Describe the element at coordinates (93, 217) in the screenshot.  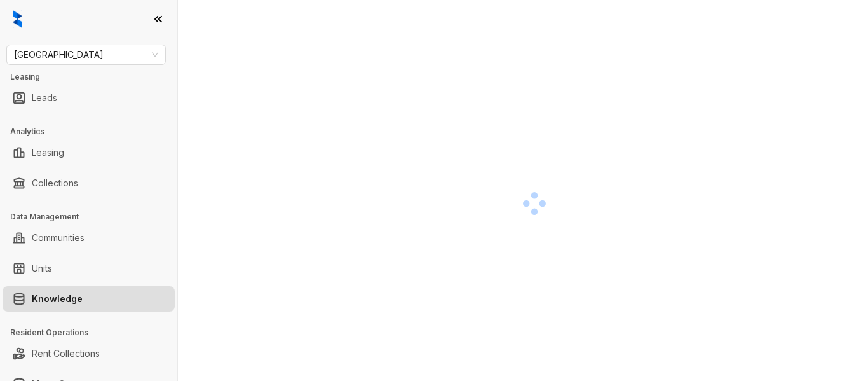
I see `h3: Data Management` at that location.